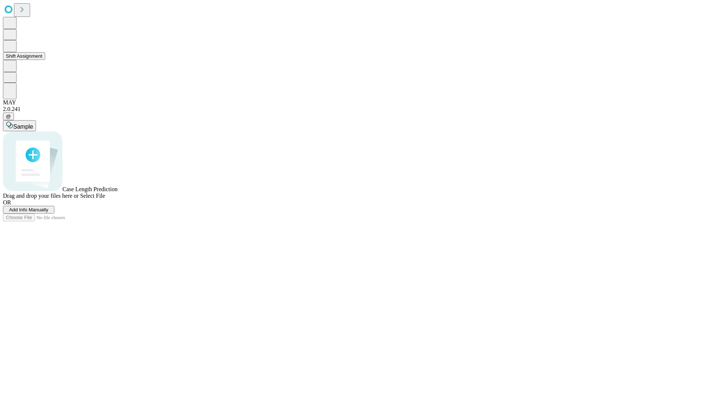 This screenshot has height=397, width=705. Describe the element at coordinates (7, 202) in the screenshot. I see `span: OR` at that location.